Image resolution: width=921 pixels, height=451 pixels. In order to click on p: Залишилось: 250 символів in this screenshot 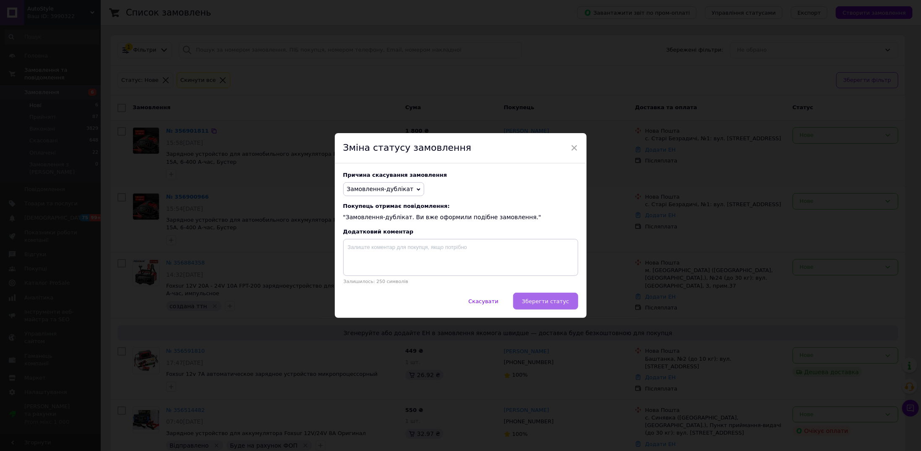, I will do `click(461, 281)`.